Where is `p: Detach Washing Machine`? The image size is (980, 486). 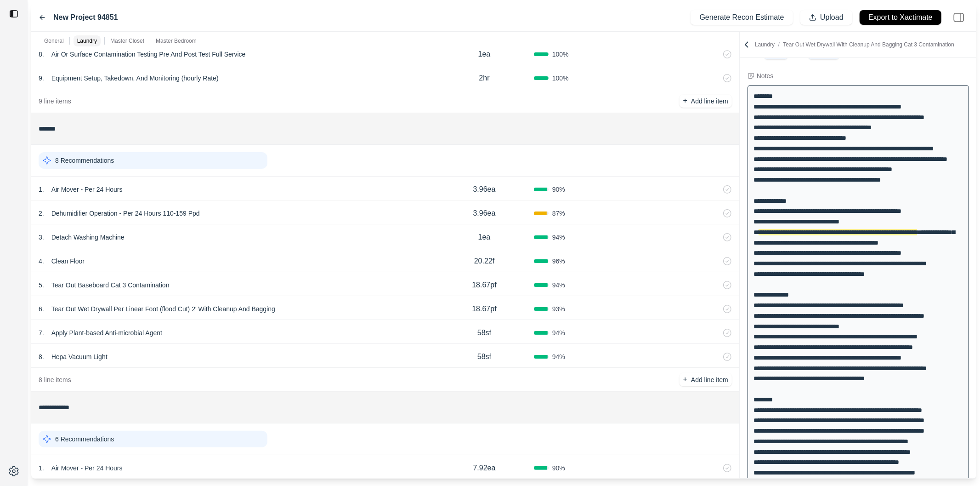 p: Detach Washing Machine is located at coordinates (87, 237).